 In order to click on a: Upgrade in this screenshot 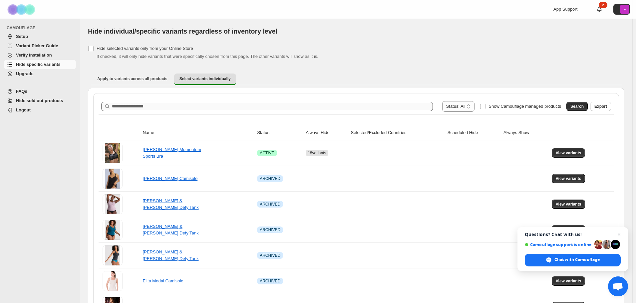, I will do `click(40, 74)`.